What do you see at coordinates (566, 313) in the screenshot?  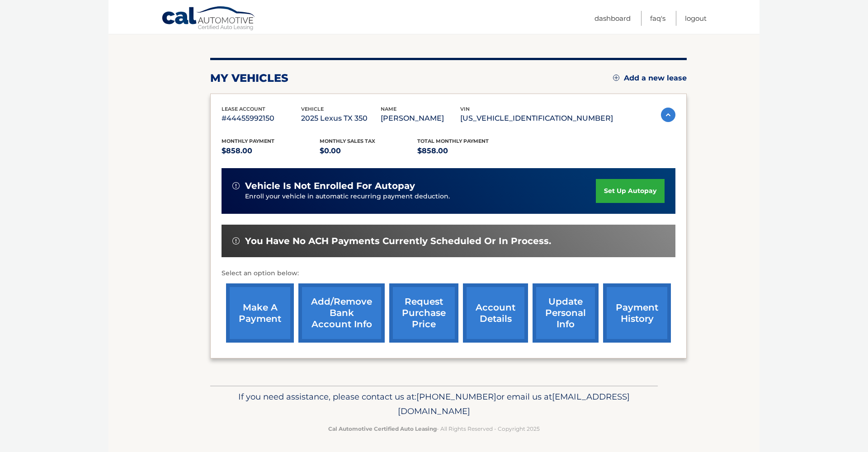 I see `a: update personal info` at bounding box center [566, 313].